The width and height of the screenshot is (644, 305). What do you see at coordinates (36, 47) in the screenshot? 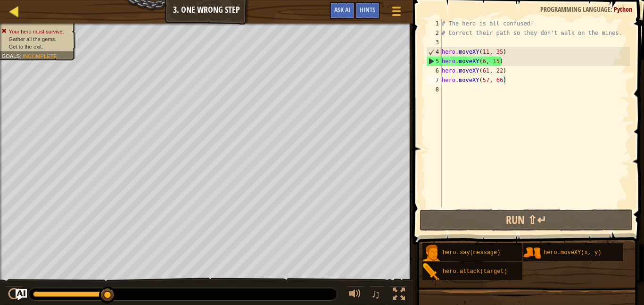
I see `li: Get to the exit.` at bounding box center [36, 47].